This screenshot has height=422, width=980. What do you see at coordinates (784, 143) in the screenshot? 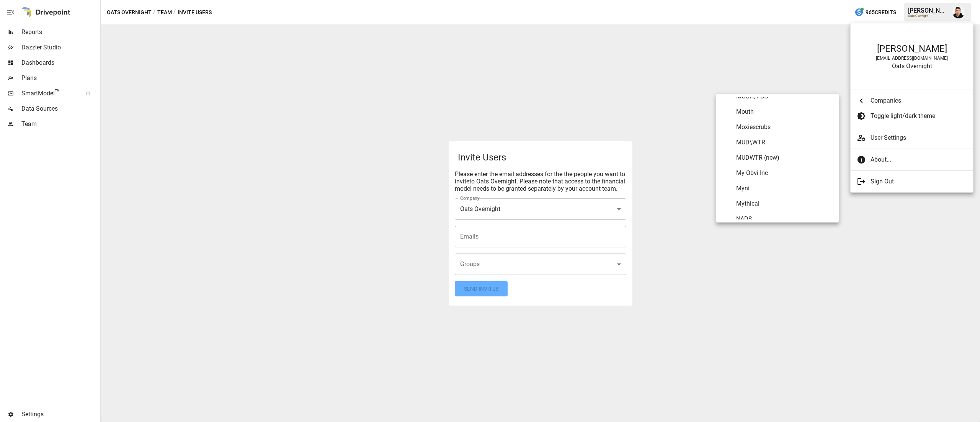
I see `span: MUD\WTR` at bounding box center [784, 143].